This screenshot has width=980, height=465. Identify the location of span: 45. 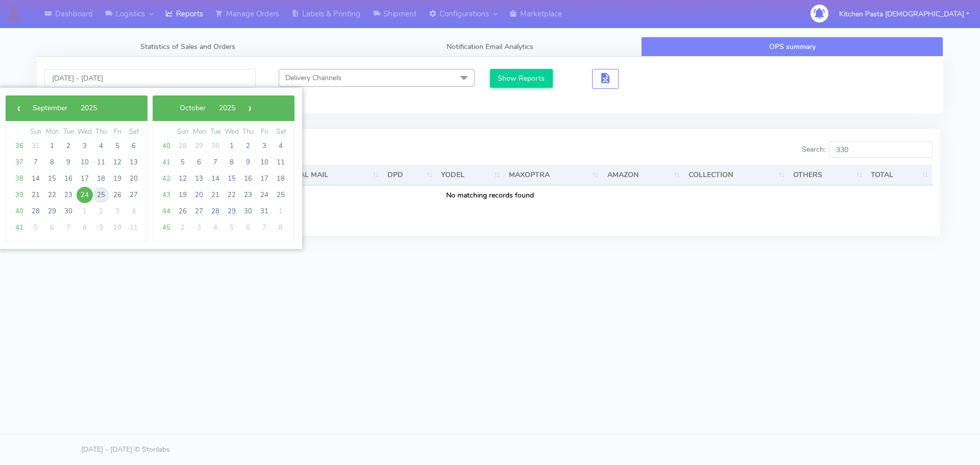
(167, 227).